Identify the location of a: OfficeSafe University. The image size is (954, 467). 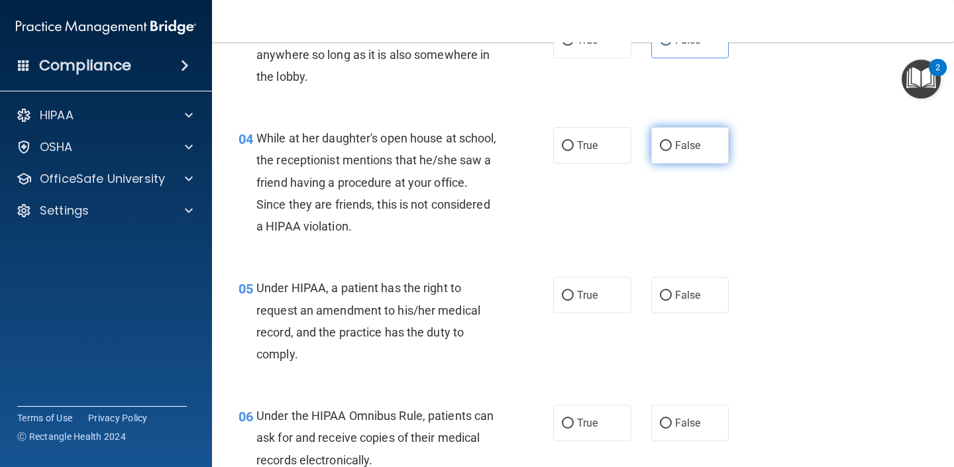
(104, 179).